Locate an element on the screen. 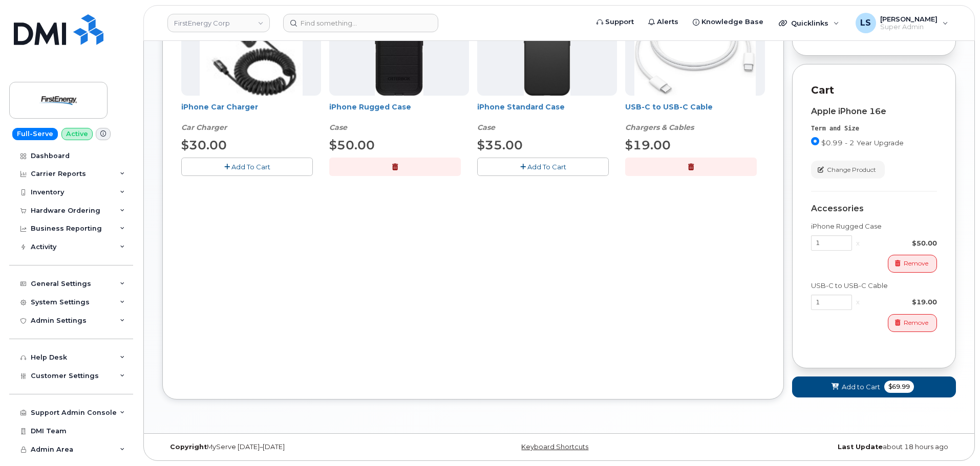  span: Alerts is located at coordinates (668, 22).